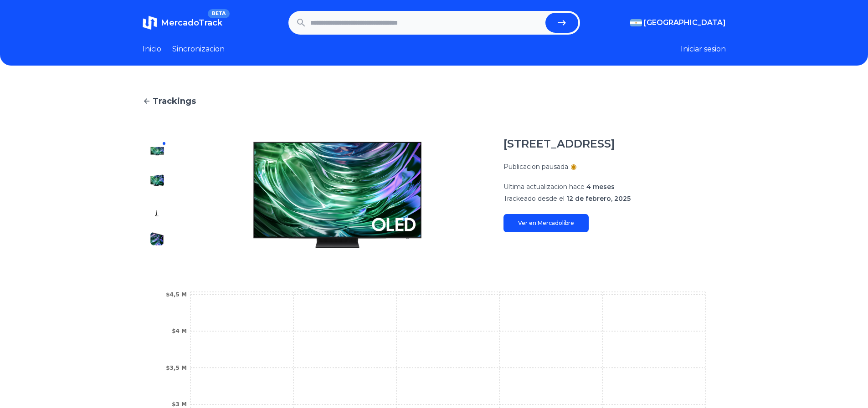 This screenshot has height=408, width=868. I want to click on span: 4 meses, so click(601, 187).